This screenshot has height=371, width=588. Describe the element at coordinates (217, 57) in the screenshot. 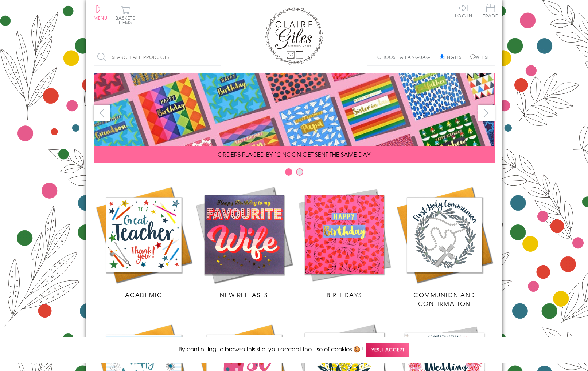

I see `input: Search` at that location.